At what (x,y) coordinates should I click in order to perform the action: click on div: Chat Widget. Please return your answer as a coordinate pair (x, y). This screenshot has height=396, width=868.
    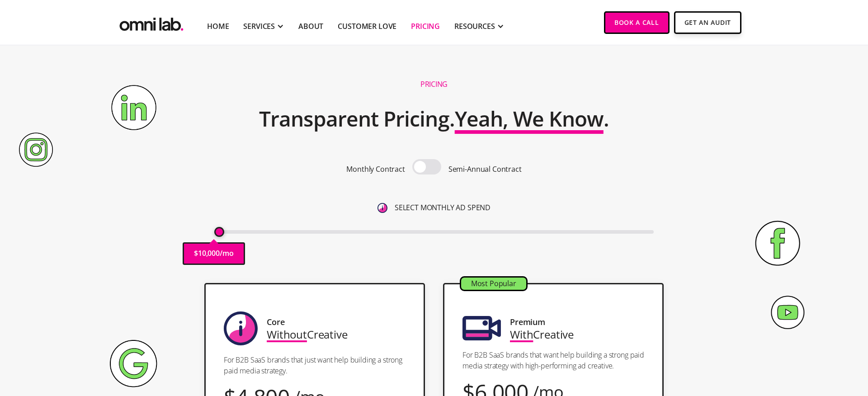
    Looking at the image, I should click on (786, 343).